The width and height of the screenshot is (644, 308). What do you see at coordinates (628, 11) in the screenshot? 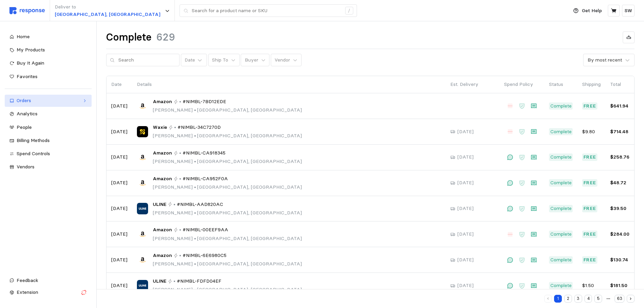
I see `button: SW` at bounding box center [628, 11].